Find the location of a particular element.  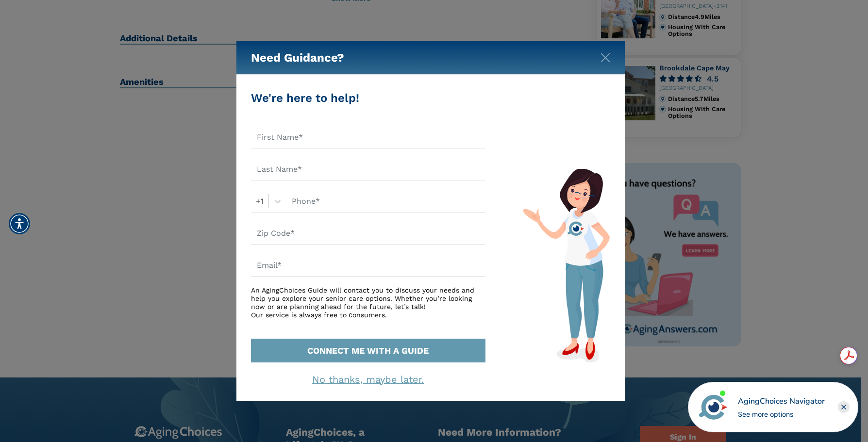

input: Last Name* is located at coordinates (368, 169).